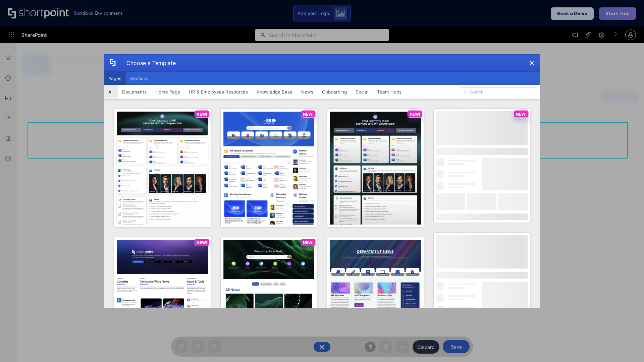 Image resolution: width=644 pixels, height=362 pixels. What do you see at coordinates (148, 63) in the screenshot?
I see `div: Choose a Template` at bounding box center [148, 63].